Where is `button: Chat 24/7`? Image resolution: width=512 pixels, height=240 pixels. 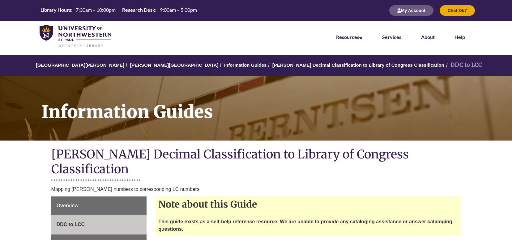
button: Chat 24/7 is located at coordinates (458, 11).